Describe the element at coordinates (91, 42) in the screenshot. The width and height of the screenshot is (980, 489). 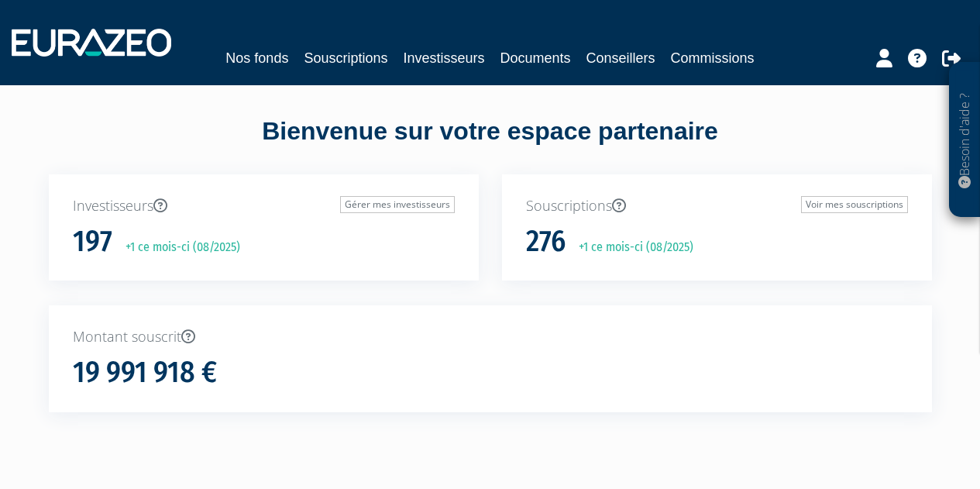
I see `img: 1732889491-logotype_eurazeo_blanc_rvb.png` at that location.